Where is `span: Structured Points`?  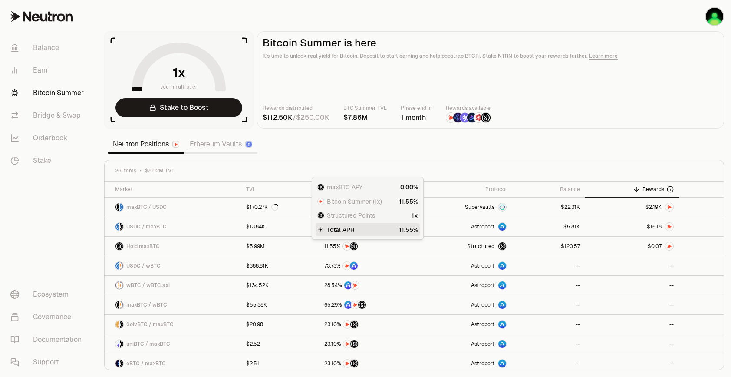
span: Structured Points is located at coordinates (351, 215).